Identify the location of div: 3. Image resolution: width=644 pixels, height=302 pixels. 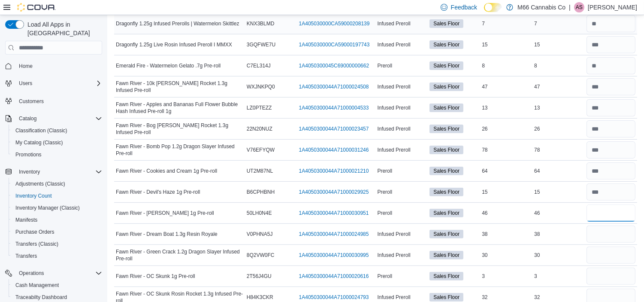
(559, 276).